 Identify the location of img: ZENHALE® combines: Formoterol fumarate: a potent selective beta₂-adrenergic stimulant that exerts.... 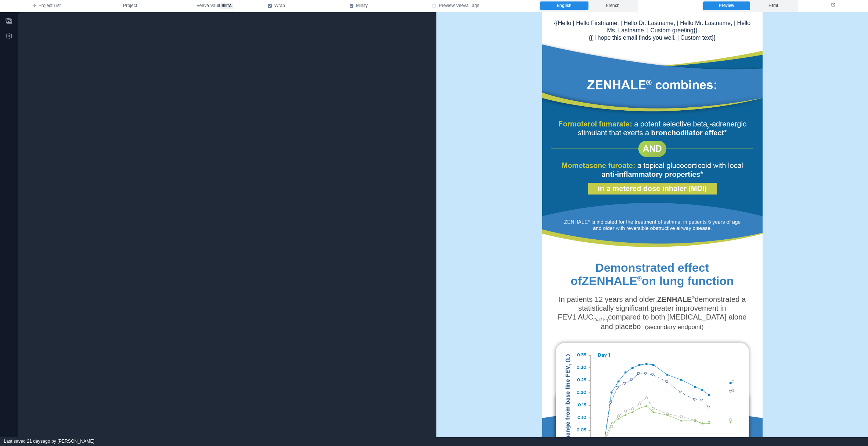
(216, 132).